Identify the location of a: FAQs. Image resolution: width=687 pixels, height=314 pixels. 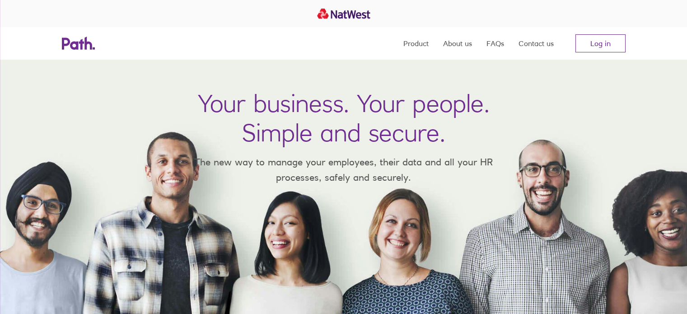
(495, 43).